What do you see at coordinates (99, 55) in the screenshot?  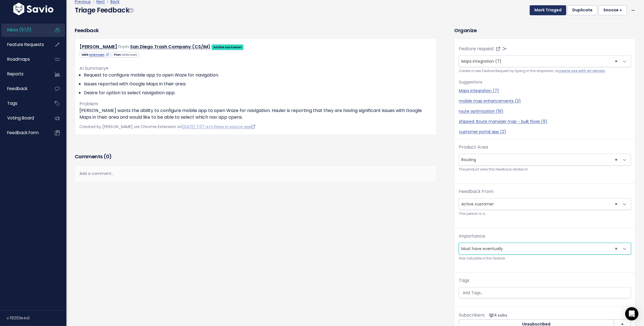 I see `a: Unknown` at bounding box center [99, 55].